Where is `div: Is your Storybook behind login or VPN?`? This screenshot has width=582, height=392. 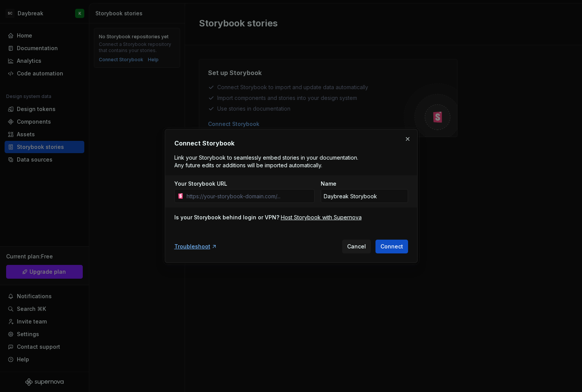
div: Is your Storybook behind login or VPN? is located at coordinates (227, 218).